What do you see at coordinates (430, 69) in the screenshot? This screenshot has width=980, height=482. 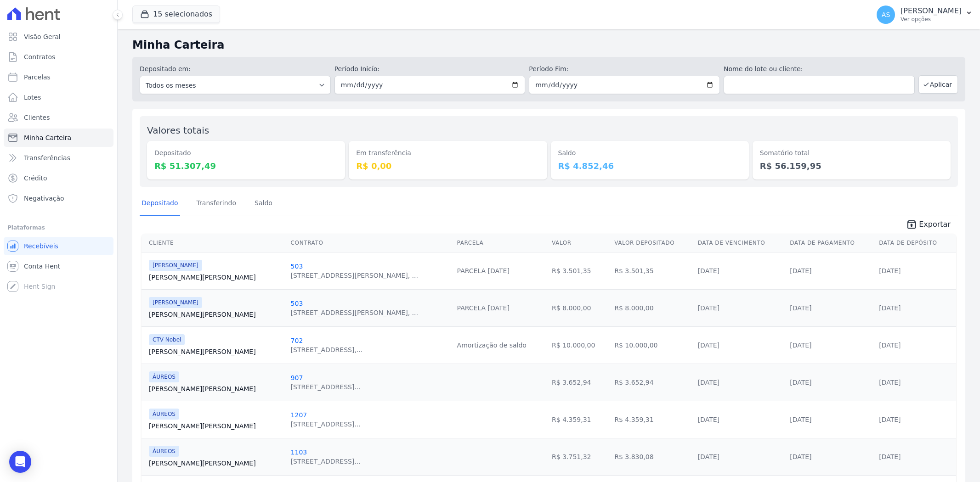 I see `label: Período Inicío:` at bounding box center [430, 69].